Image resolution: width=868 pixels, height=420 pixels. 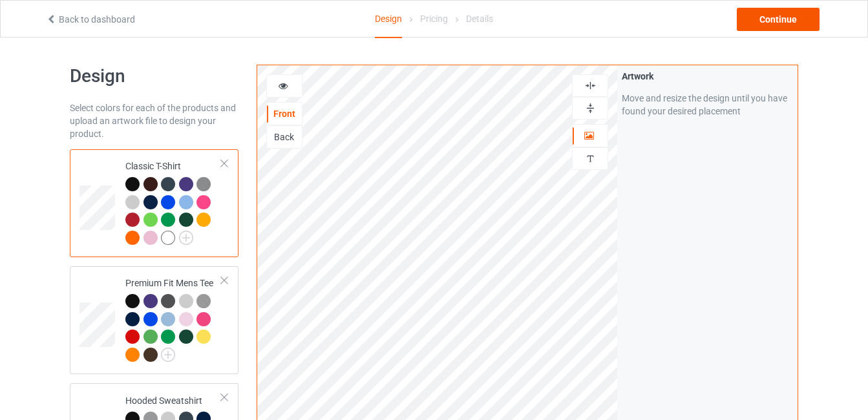 I want to click on div: Pricing, so click(x=434, y=18).